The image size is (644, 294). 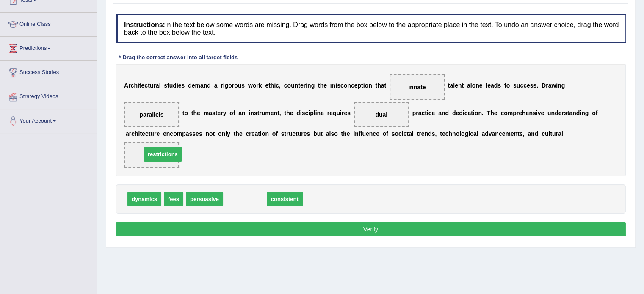 I want to click on b: w, so click(x=553, y=86).